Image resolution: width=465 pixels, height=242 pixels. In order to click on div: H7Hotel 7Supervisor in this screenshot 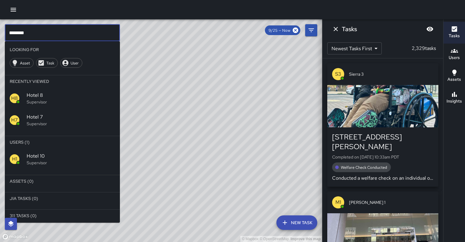, I will do `click(62, 120)`.